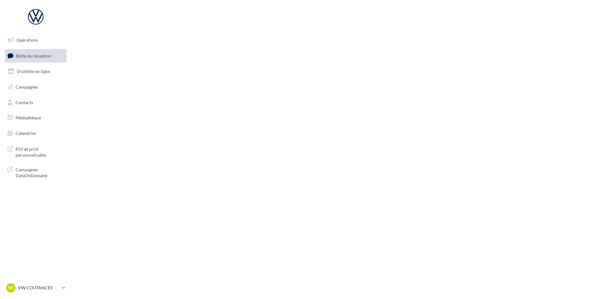 This screenshot has width=595, height=299. Describe the element at coordinates (36, 72) in the screenshot. I see `a: Visibilité en ligne` at that location.